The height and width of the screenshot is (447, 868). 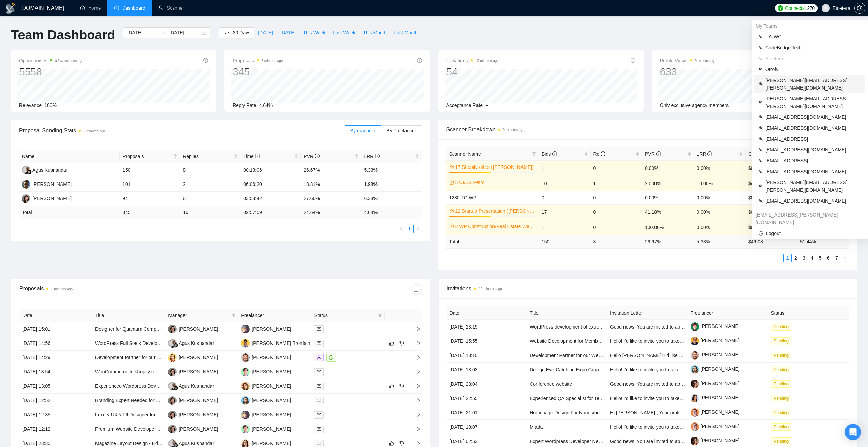 I want to click on a: 1230 TG WP, so click(x=462, y=198).